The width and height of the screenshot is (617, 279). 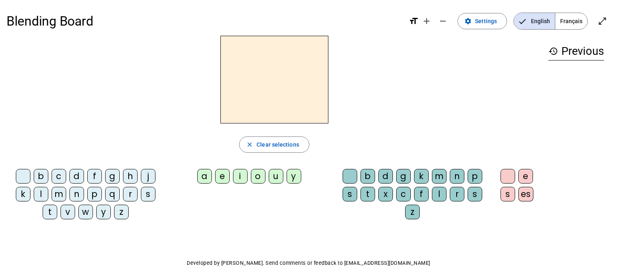 I want to click on div: v, so click(x=68, y=212).